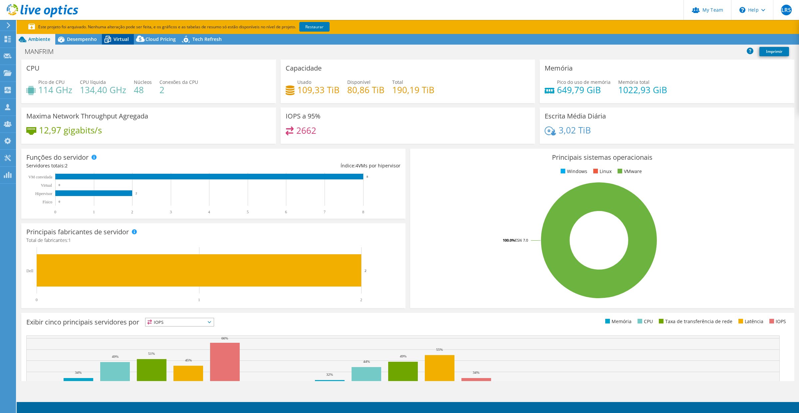 This screenshot has height=413, width=799. I want to click on text: 5, so click(248, 212).